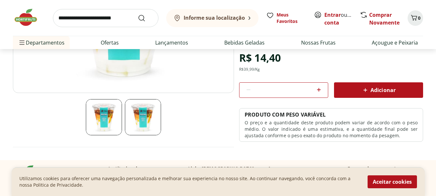 This screenshot has width=436, height=196. Describe the element at coordinates (342, 19) in the screenshot. I see `a: Criar conta` at that location.